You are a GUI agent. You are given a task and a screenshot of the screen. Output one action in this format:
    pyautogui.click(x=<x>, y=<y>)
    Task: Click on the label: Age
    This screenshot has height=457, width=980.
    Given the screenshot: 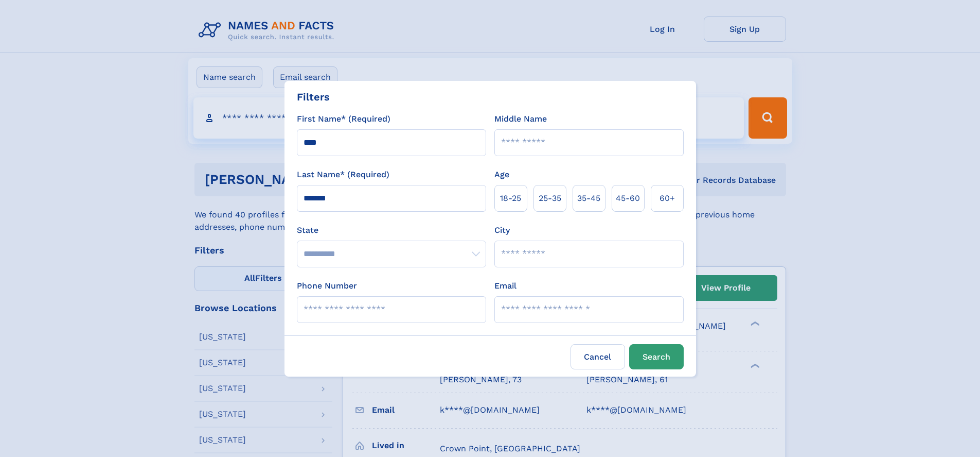 What is the action you would take?
    pyautogui.click(x=502, y=174)
    